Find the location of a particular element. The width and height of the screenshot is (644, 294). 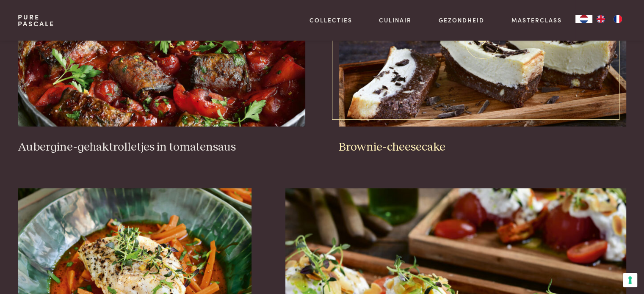

a: Collecties is located at coordinates (331, 20).